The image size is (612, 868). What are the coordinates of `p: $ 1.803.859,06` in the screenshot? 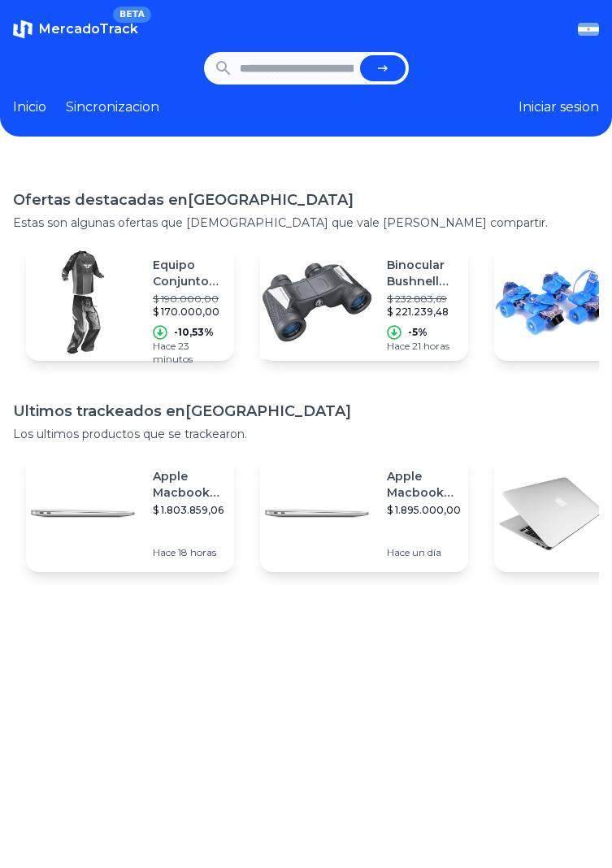 It's located at (187, 511).